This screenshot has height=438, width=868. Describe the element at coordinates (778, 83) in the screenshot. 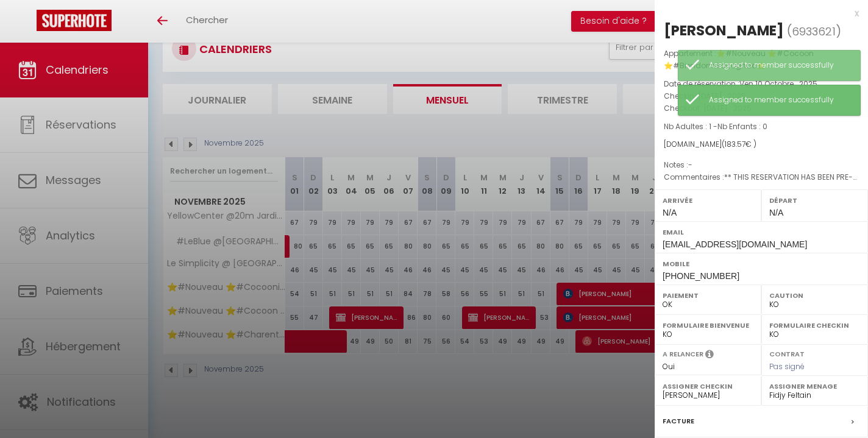

I see `span: Ven 10 Octobre . 2025` at that location.